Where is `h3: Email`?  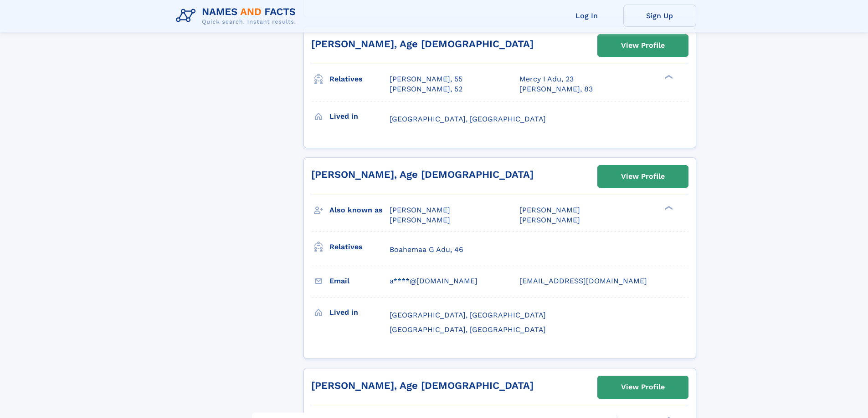 h3: Email is located at coordinates (360, 281).